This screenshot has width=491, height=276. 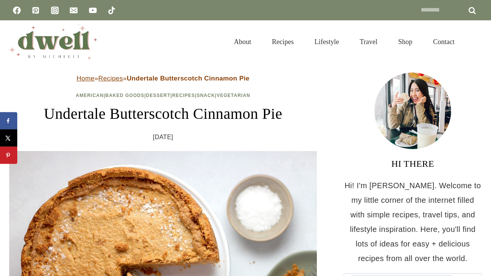 I want to click on a: TikTok, so click(x=112, y=10).